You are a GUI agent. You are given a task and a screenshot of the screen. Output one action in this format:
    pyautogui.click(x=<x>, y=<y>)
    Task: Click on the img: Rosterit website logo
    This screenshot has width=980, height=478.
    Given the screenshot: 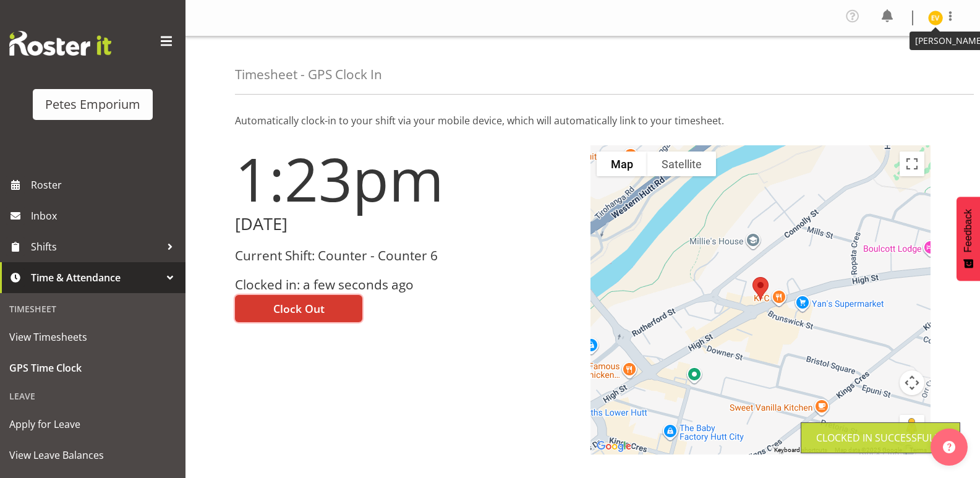 What is the action you would take?
    pyautogui.click(x=60, y=43)
    